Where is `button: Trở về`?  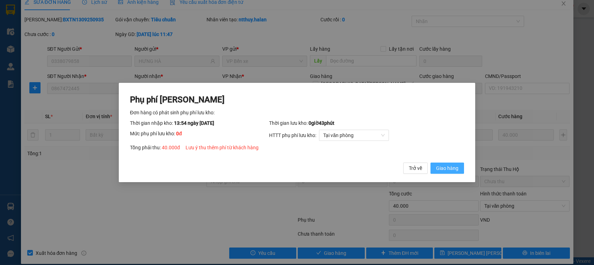 button: Trở về is located at coordinates (416, 168).